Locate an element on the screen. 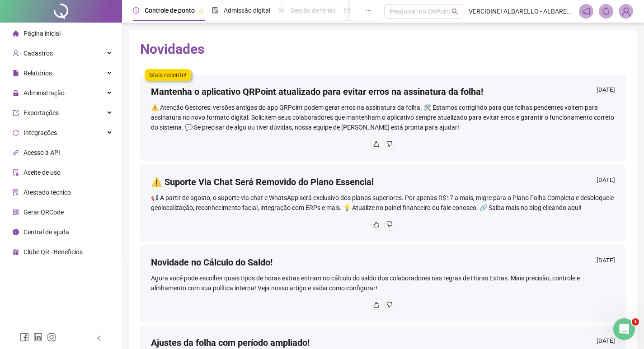 The width and height of the screenshot is (644, 349). div: ⚠️ Atenção Gestores: versões antigas do app QRPoint podem gerar erros na assinatura da folha. 🛠️ ... is located at coordinates (383, 117).